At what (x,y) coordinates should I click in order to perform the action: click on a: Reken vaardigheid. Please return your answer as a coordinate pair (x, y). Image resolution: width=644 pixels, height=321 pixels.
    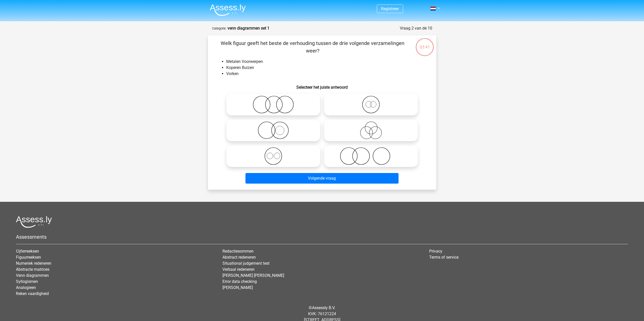
    Looking at the image, I should click on (32, 294).